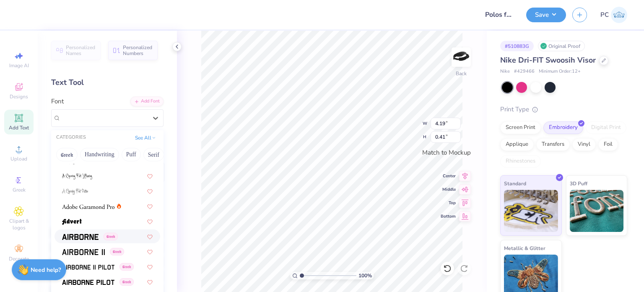 This screenshot has height=292, width=644. What do you see at coordinates (524, 71) in the screenshot?
I see `span: # 429466` at bounding box center [524, 71].